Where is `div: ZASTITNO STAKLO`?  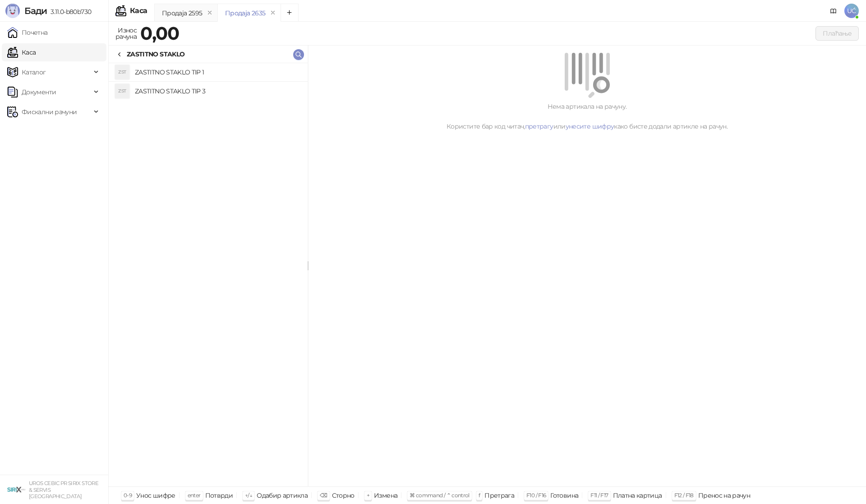
div: ZASTITNO STAKLO is located at coordinates (155, 54).